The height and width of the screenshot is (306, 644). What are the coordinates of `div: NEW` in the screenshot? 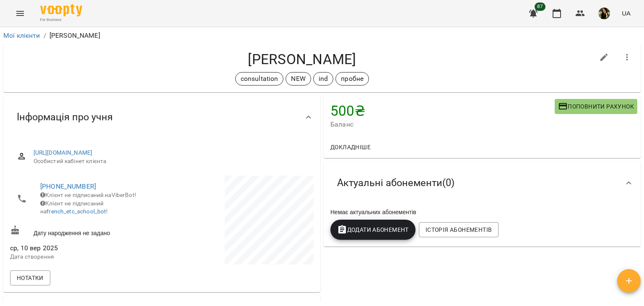 It's located at (298, 79).